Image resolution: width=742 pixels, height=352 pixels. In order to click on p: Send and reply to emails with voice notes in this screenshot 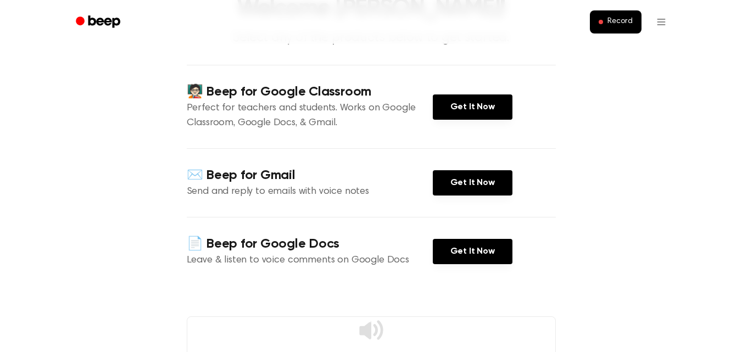, I will do `click(310, 192)`.